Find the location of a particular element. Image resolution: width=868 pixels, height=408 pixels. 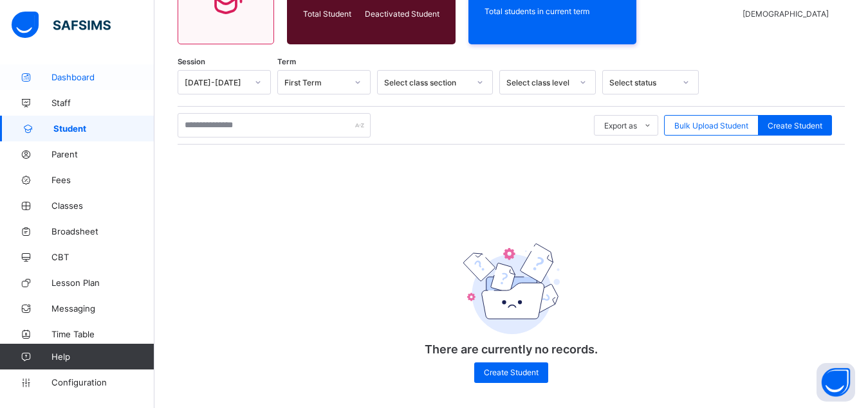

span: Export as is located at coordinates (620, 125).